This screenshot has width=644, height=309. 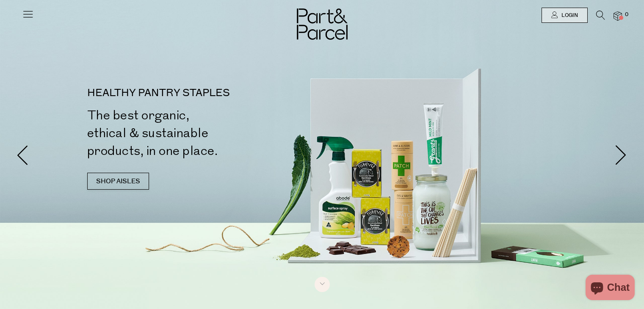 I want to click on p: HEALTHY PANTRY STAPLES, so click(x=206, y=93).